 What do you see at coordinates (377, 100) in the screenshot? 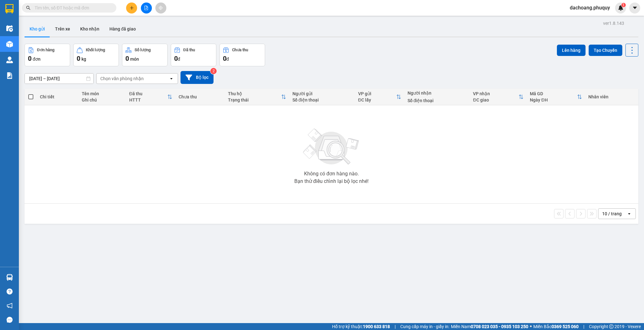
I see `div: ĐC lấy` at bounding box center [377, 100].